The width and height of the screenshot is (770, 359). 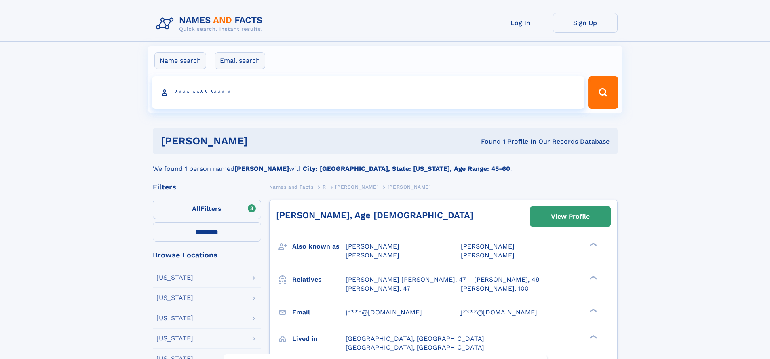 I want to click on span: R, so click(x=324, y=187).